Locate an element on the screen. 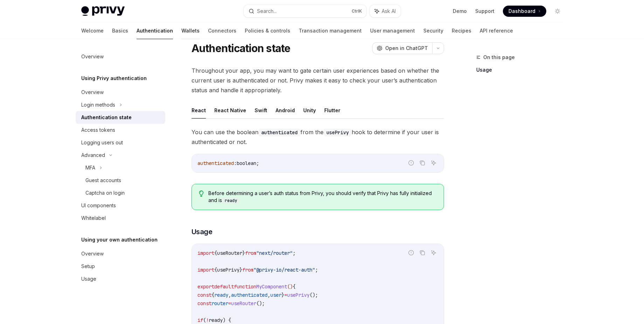 The width and height of the screenshot is (644, 324). span: from is located at coordinates (251, 253).